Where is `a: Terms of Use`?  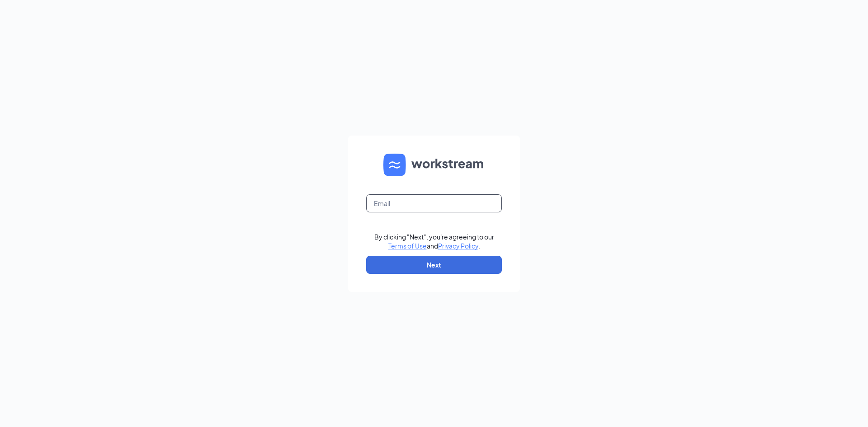 a: Terms of Use is located at coordinates (407, 246).